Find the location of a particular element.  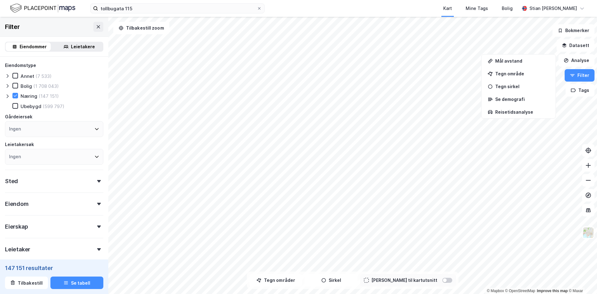

div: Annet is located at coordinates (27, 76).